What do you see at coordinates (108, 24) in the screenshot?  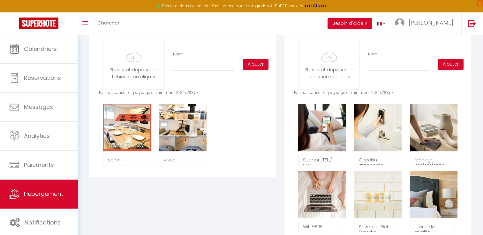 I see `a: Chercher` at bounding box center [108, 24].